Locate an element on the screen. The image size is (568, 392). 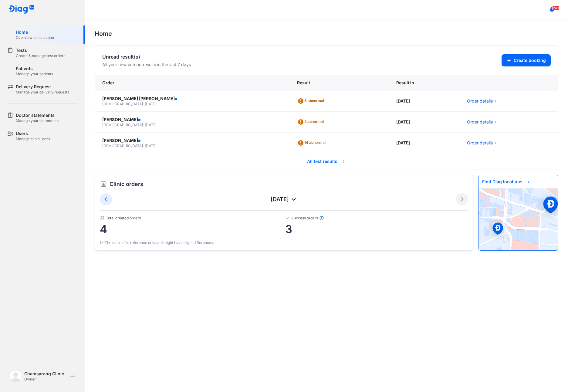
span: Find Diag locations is located at coordinates (506, 181).